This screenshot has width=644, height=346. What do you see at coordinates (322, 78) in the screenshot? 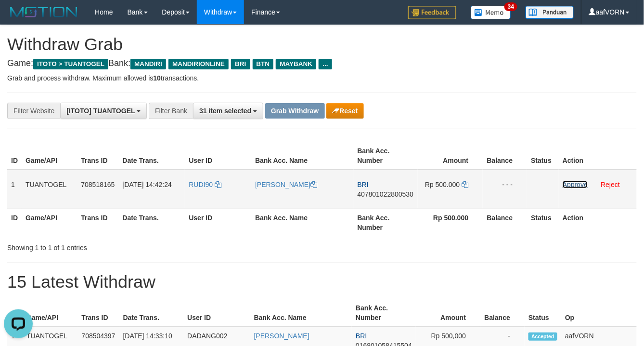
I see `p: Grab and process withdraw. Maximum allowed is transactions.` at bounding box center [322, 78].